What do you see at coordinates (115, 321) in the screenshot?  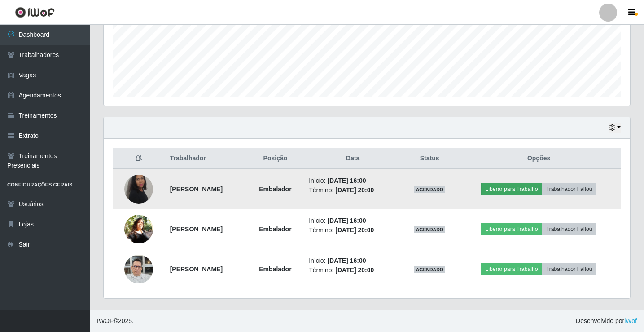 I see `span: © 2025 .` at bounding box center [115, 321].